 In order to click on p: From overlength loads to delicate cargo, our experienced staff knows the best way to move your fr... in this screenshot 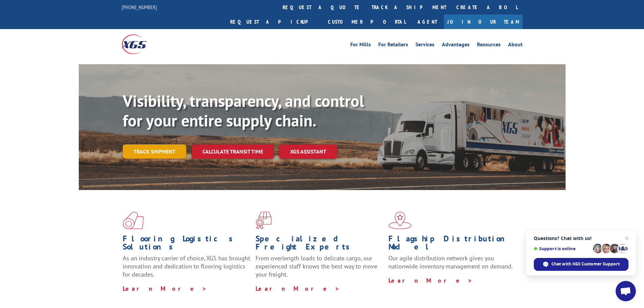, I will do `click(320, 269)`.